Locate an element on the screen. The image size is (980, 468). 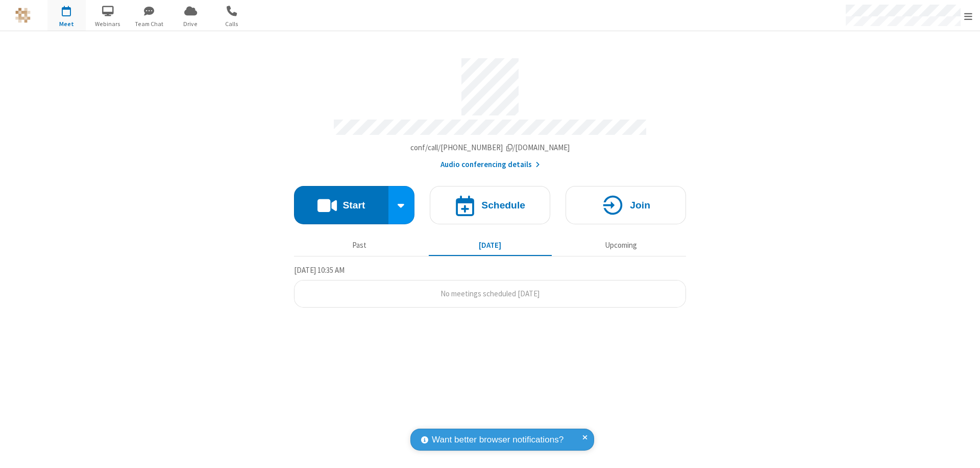
span: Copy my meeting room link is located at coordinates (490, 147).